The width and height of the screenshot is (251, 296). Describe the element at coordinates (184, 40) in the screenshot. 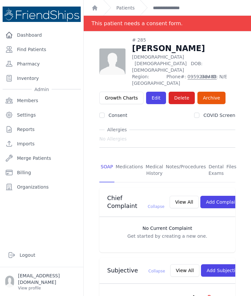

I see `div: # 285` at that location.